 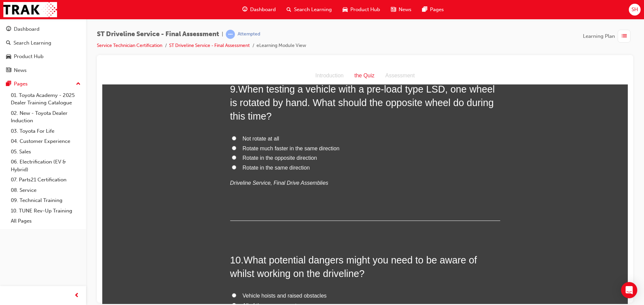 What do you see at coordinates (599, 37) in the screenshot?
I see `span: Learning Plan` at bounding box center [599, 37].